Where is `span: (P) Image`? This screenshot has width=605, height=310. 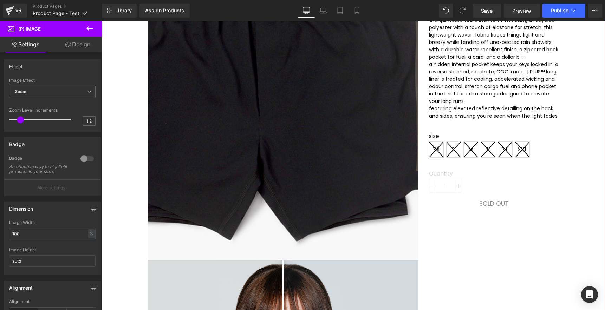
span: (P) Image is located at coordinates (30, 29).